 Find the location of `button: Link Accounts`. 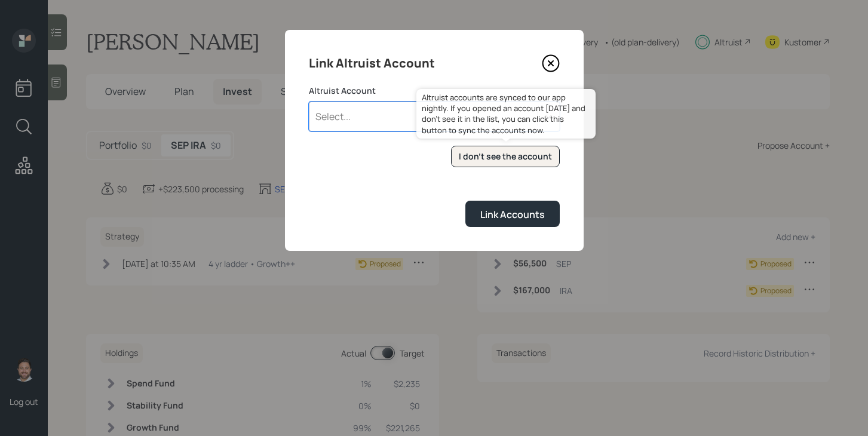

button: Link Accounts is located at coordinates (512, 214).